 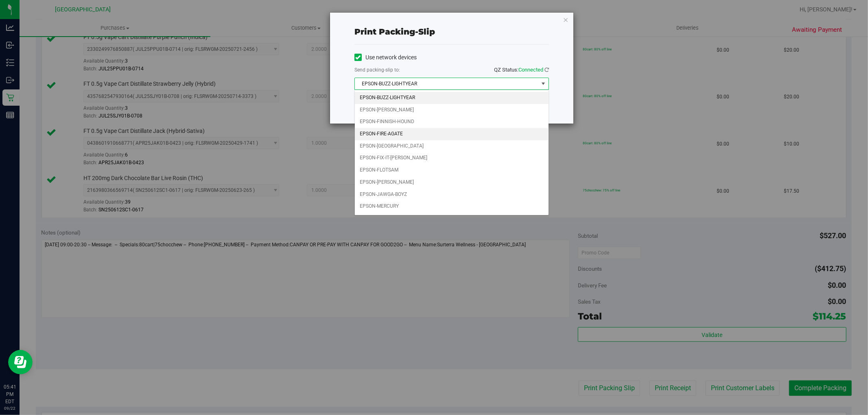 I want to click on span: QZ Status:, so click(x=521, y=70).